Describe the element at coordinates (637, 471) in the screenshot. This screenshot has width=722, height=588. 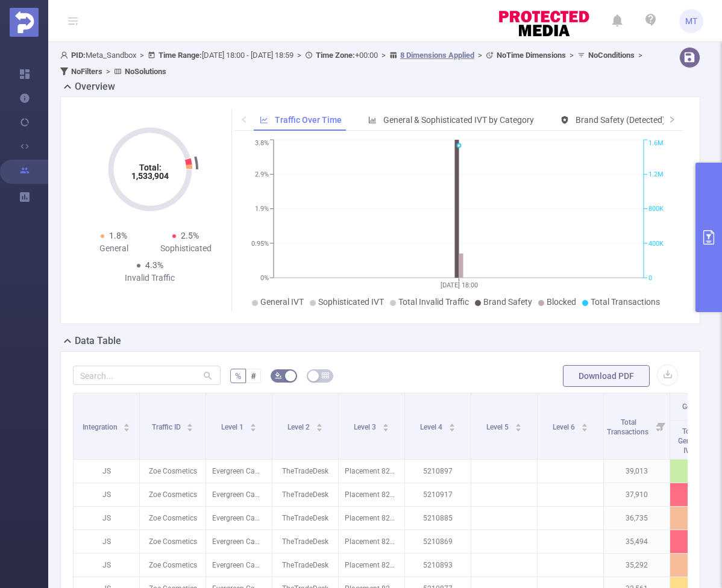
I see `p: 39,013` at that location.